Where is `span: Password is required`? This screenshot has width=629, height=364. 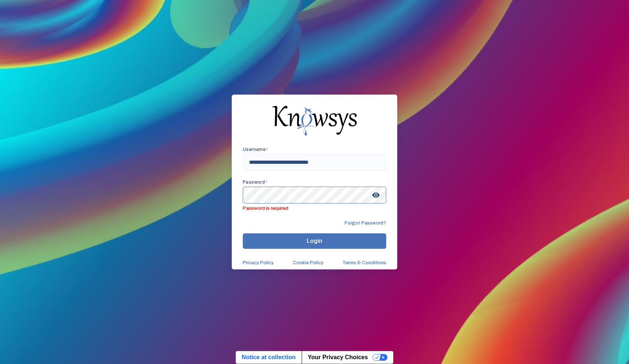
span: Password is required is located at coordinates (314, 207).